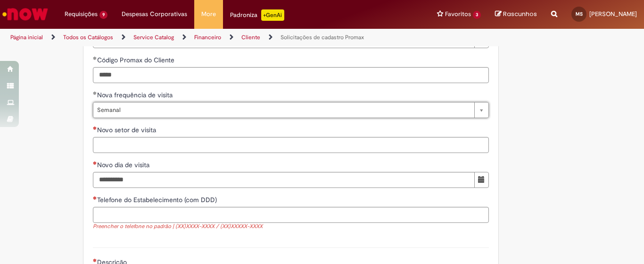  I want to click on a: Financeiro, so click(207, 38).